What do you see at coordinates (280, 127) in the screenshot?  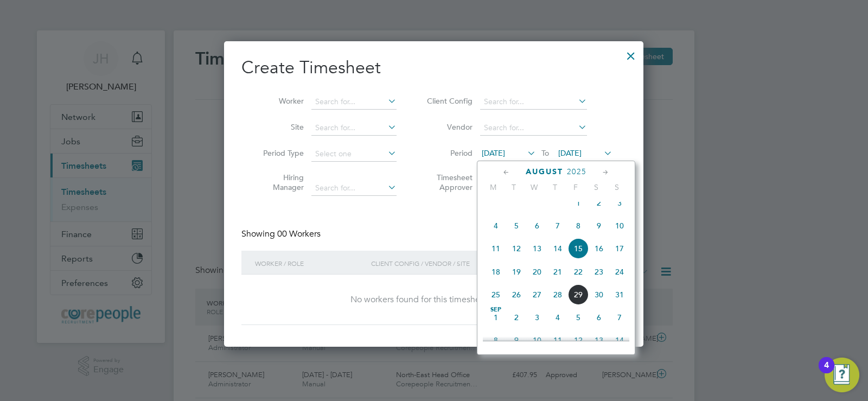 I see `label: Site` at bounding box center [280, 127].